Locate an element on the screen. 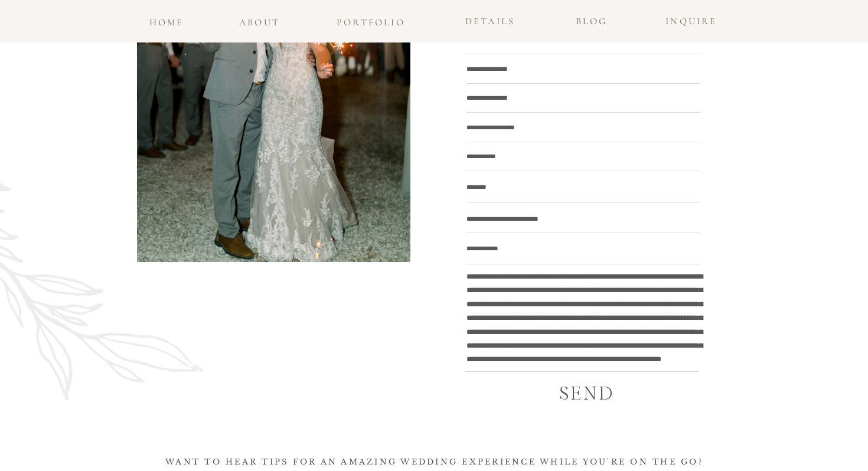  h3: SEND is located at coordinates (599, 403).